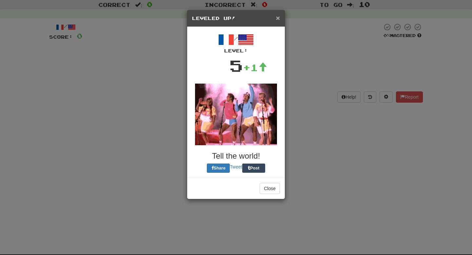 The width and height of the screenshot is (472, 255). Describe the element at coordinates (236, 167) in the screenshot. I see `a: Tweet` at that location.